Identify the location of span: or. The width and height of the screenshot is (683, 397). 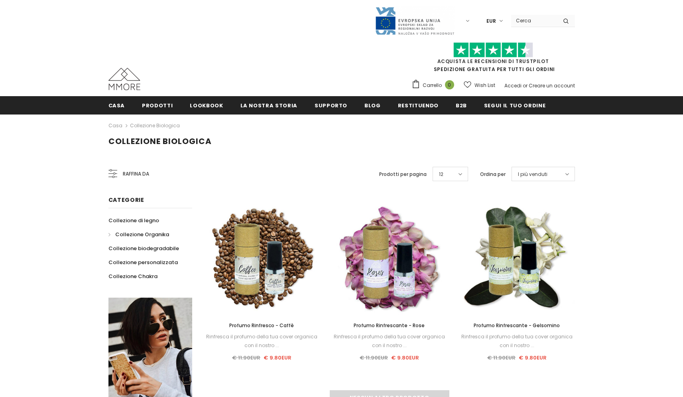
(525, 85).